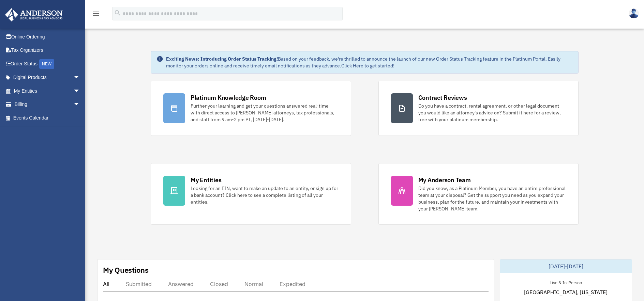 This screenshot has height=301, width=644. Describe the element at coordinates (48, 63) in the screenshot. I see `a: Order StatusNEW` at that location.